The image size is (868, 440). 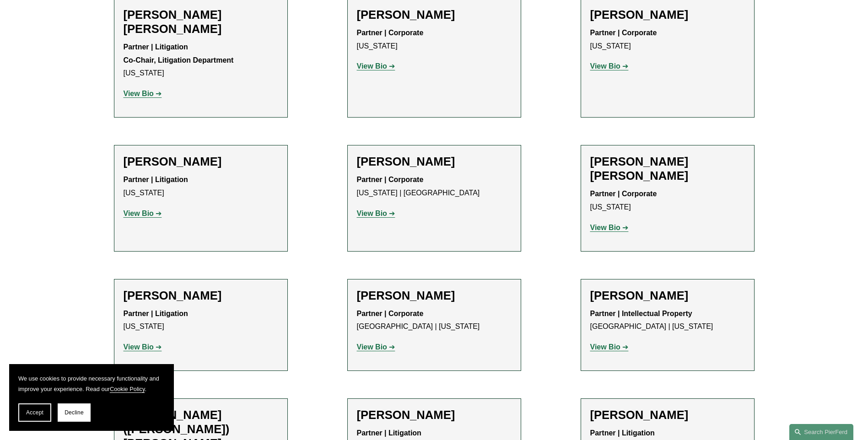 I want to click on strong: Partner | Litigation Co-Chair, Litigation Department, so click(x=178, y=54).